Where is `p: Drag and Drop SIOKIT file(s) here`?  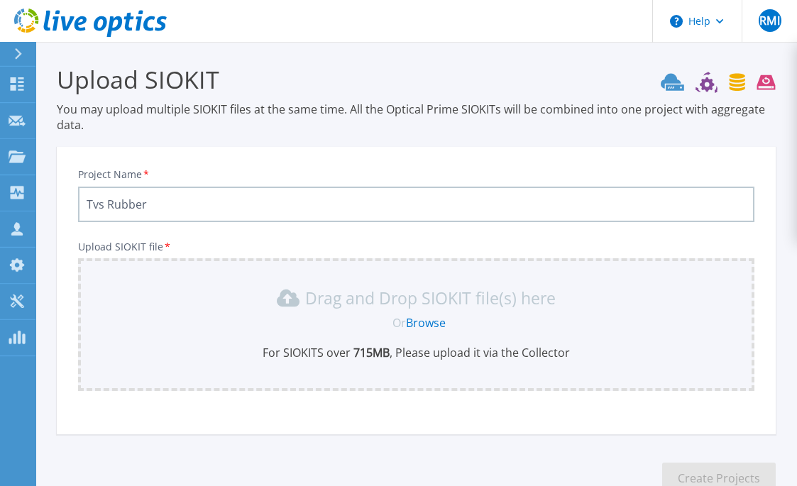 p: Drag and Drop SIOKIT file(s) here is located at coordinates (430, 298).